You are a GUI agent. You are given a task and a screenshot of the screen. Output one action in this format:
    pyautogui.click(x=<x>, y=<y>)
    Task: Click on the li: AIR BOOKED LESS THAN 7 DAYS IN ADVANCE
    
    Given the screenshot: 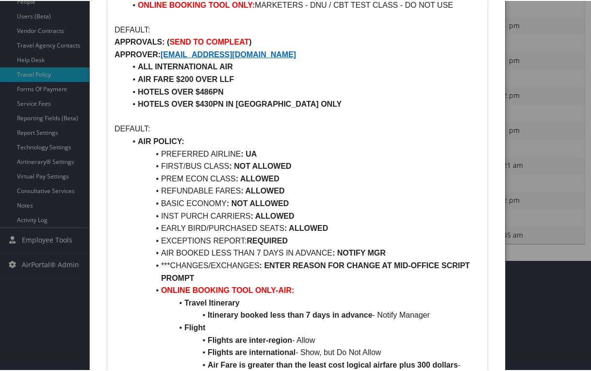 What is the action you would take?
    pyautogui.click(x=303, y=252)
    